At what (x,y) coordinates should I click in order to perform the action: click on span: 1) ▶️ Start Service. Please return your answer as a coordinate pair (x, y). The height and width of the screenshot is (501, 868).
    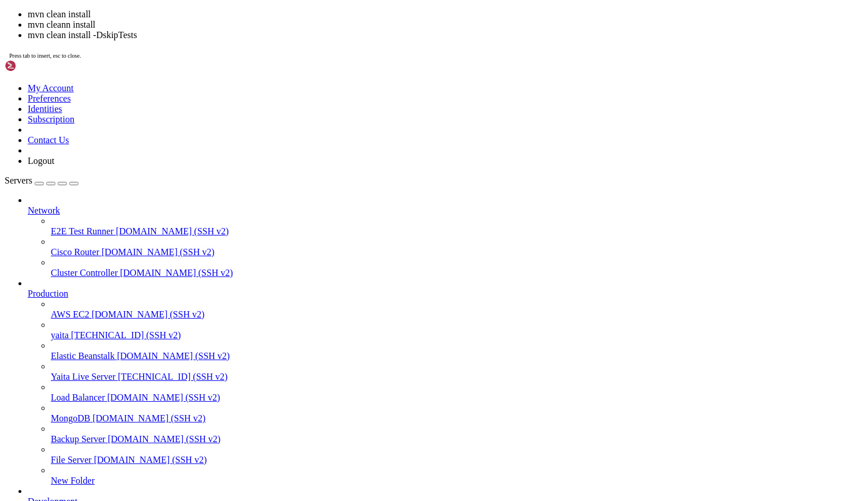
    Looking at the image, I should click on (51, 78).